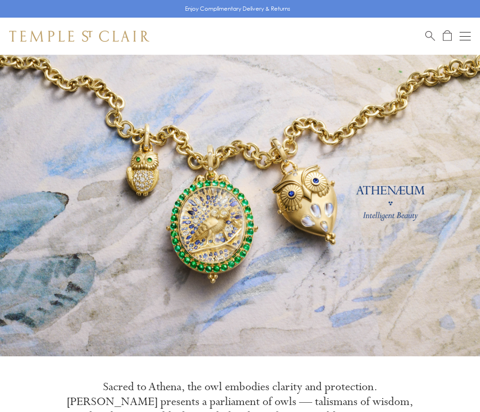  What do you see at coordinates (447, 36) in the screenshot?
I see `a: Open Shopping Bag` at bounding box center [447, 36].